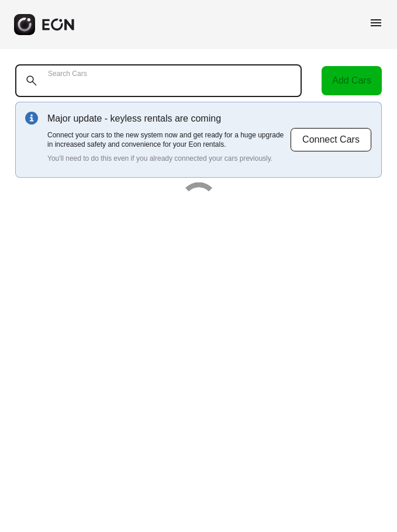 The width and height of the screenshot is (397, 532). Describe the element at coordinates (169, 158) in the screenshot. I see `p: You'll need to do this even if you already connected your cars previously.` at that location.